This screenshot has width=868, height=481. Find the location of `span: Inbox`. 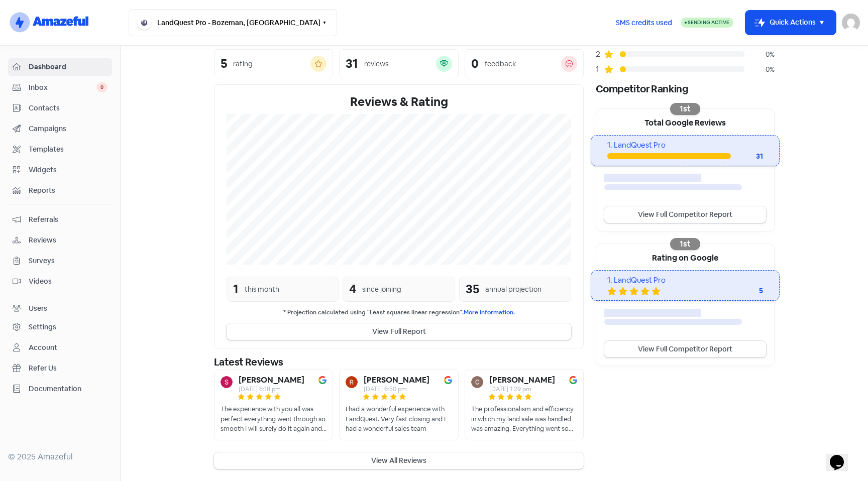

span: Inbox is located at coordinates (62, 88).